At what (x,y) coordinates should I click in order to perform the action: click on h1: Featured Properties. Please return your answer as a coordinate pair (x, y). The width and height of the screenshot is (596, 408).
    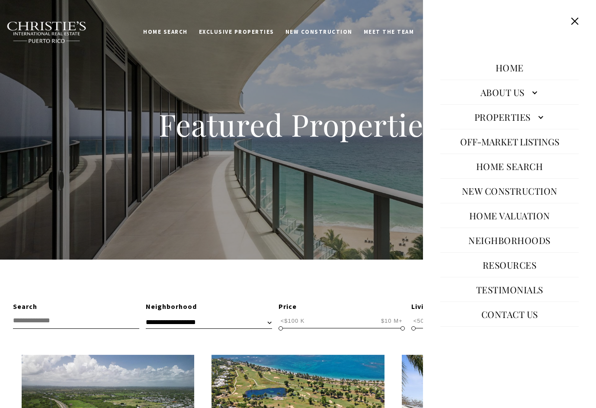
    Looking at the image, I should click on (298, 125).